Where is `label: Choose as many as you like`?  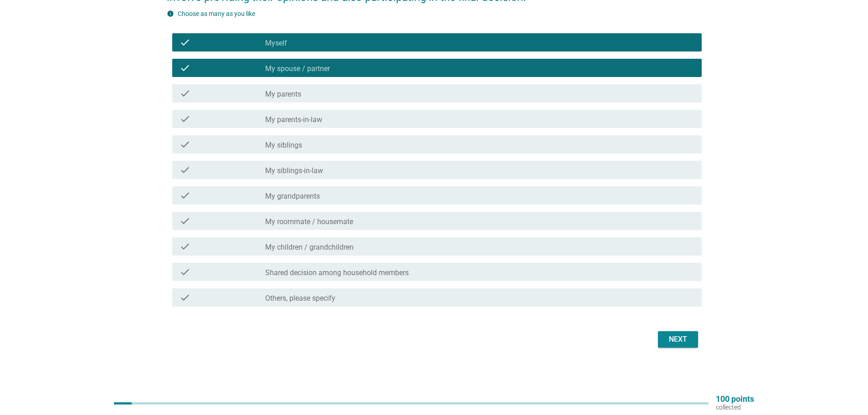
label: Choose as many as you like is located at coordinates (216, 14).